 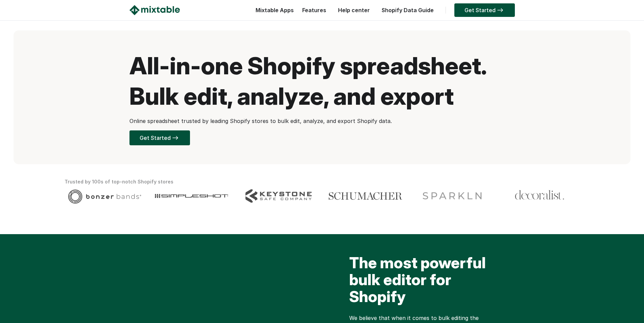 What do you see at coordinates (425, 281) in the screenshot?
I see `h2: The most powerful bulk editor for Shopify` at bounding box center [425, 281].